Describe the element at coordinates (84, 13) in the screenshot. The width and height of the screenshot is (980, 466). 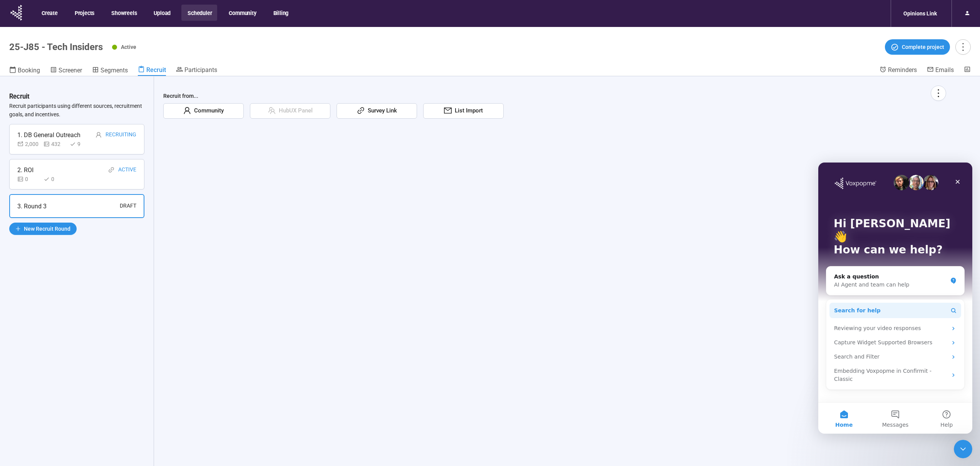
I see `button: Projects` at that location.